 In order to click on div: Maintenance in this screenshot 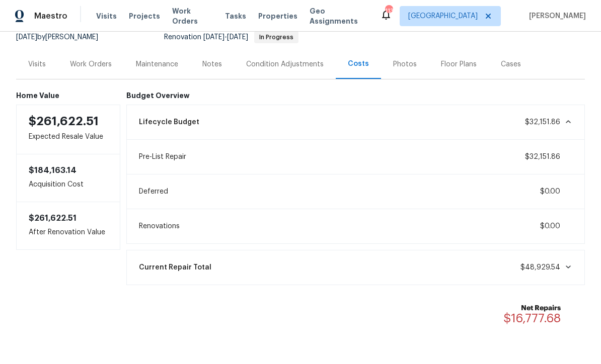, I will do `click(157, 64)`.